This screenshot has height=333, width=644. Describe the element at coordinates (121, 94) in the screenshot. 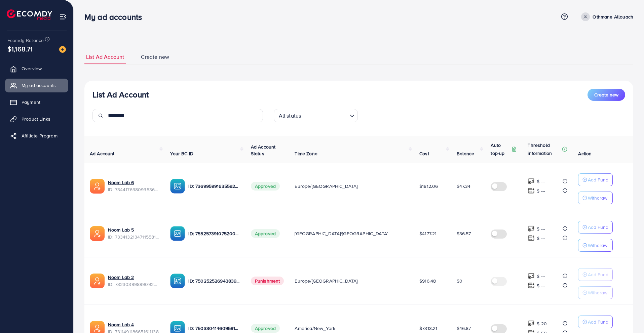

I see `h3: List Ad Account` at that location.